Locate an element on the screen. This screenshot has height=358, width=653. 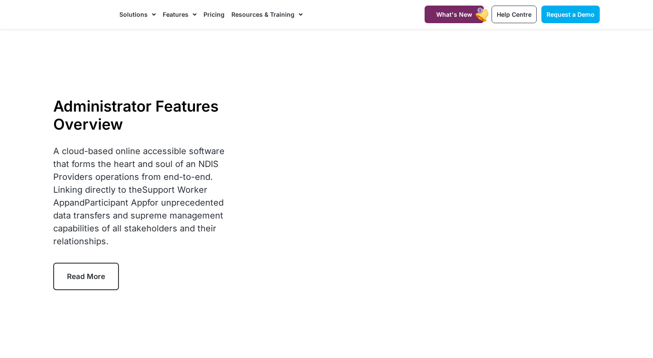
h1: Administrator Features Overview is located at coordinates (146, 115).